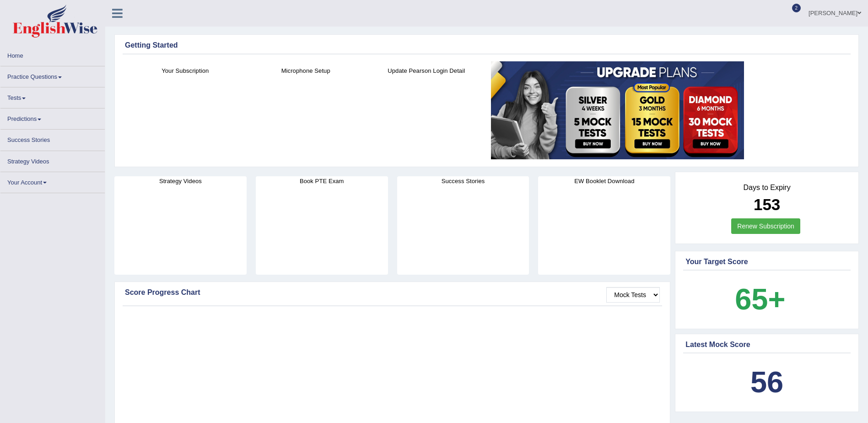  I want to click on h4: Strategy Videos, so click(180, 181).